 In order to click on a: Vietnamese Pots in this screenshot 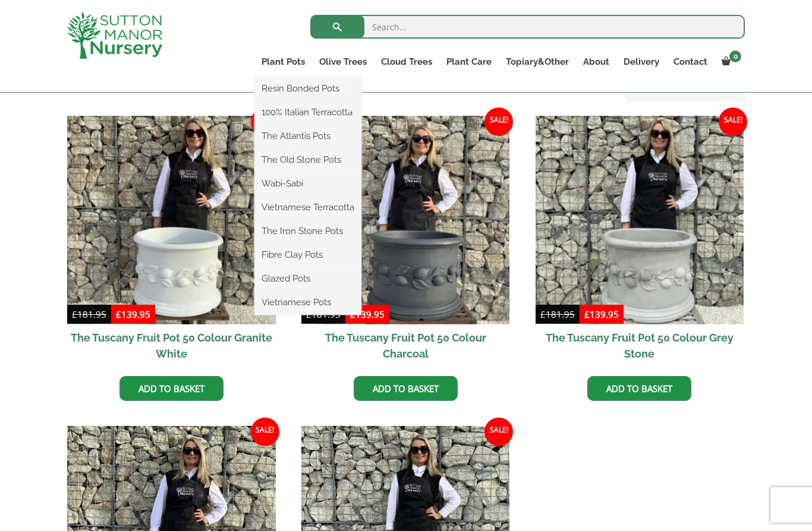, I will do `click(308, 302)`.